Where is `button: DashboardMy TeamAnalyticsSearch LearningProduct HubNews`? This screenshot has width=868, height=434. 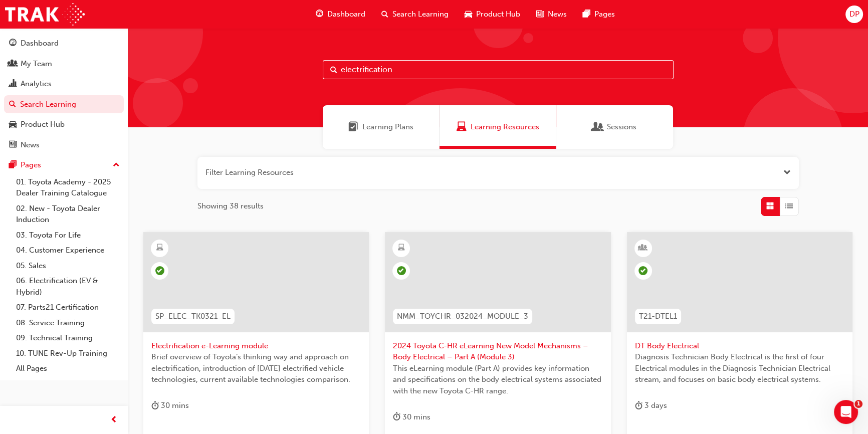 button: DashboardMy TeamAnalyticsSearch LearningProduct HubNews is located at coordinates (64, 94).